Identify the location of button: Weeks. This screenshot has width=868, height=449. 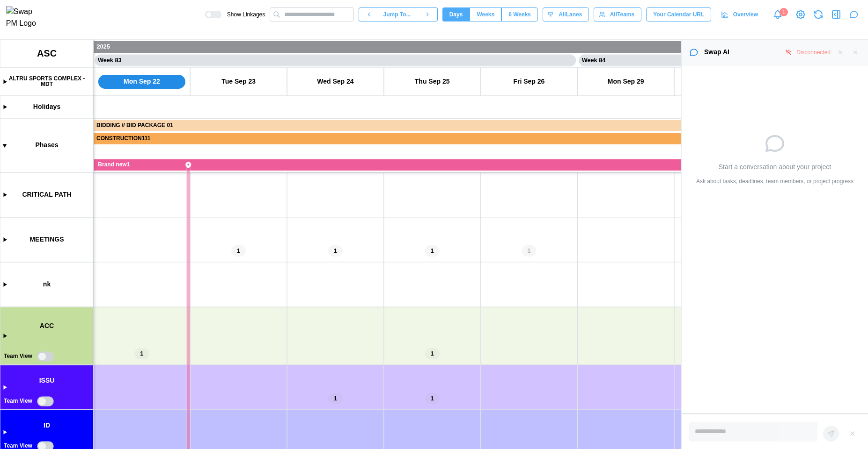
(485, 15).